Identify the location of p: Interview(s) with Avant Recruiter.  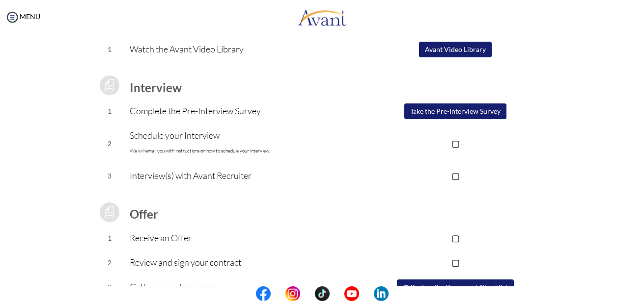
(243, 176).